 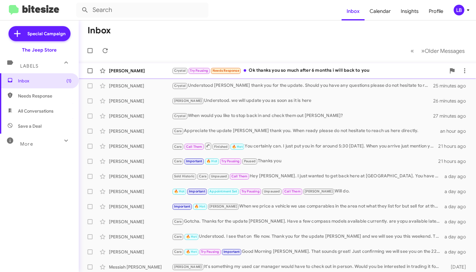 What do you see at coordinates (142, 10) in the screenshot?
I see `input: Search` at bounding box center [142, 10].